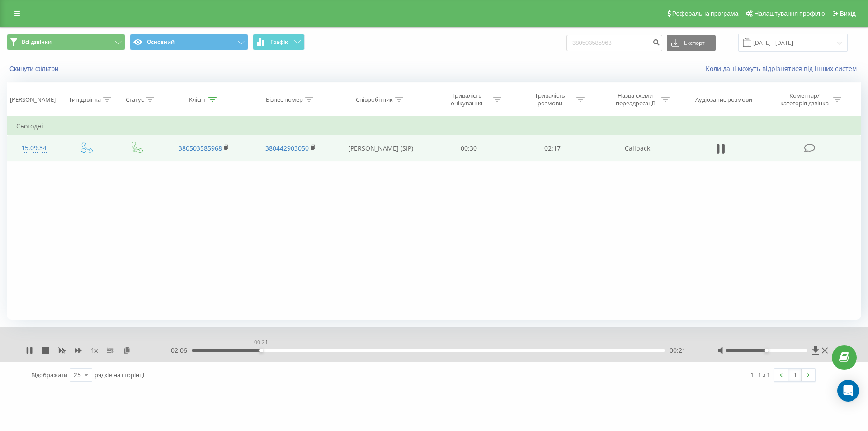 The width and height of the screenshot is (868, 431). I want to click on td: 00:30, so click(469, 148).